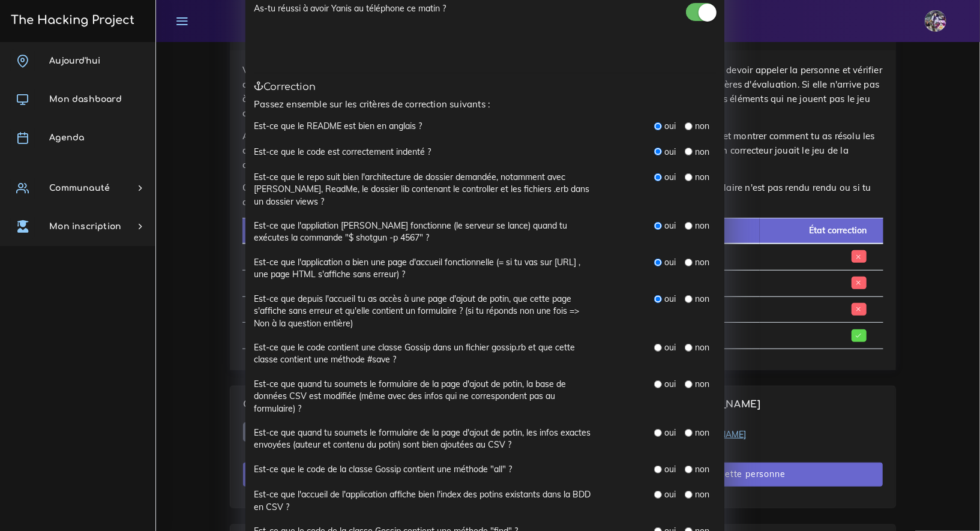 The height and width of the screenshot is (531, 980). What do you see at coordinates (338, 126) in the screenshot?
I see `label: Est-ce que le README est bien en anglais ?` at bounding box center [338, 126].